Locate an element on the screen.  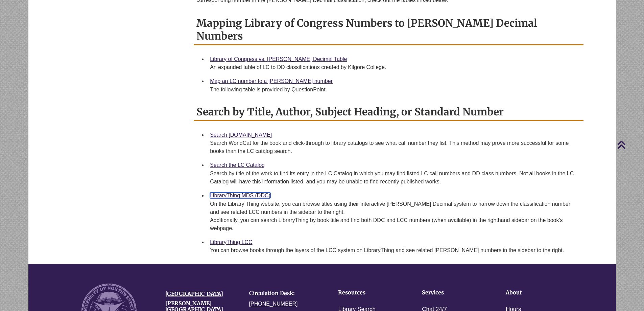
div: Search by title of the work to find its entry in the LC Catalog in which you may find listed LC c... is located at coordinates (394, 178).